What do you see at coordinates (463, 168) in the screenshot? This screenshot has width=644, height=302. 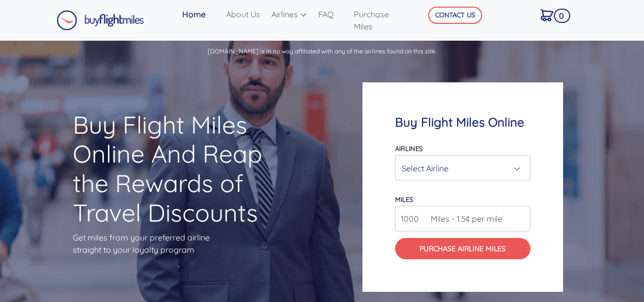 I see `button: Select Airline` at bounding box center [463, 168].